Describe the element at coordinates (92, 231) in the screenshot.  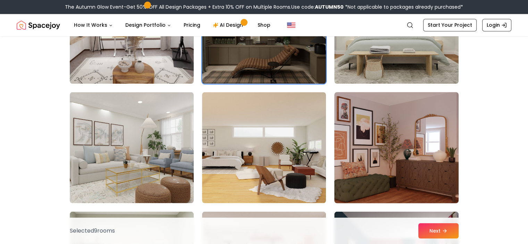
I see `p: Selected 9 room s` at that location.